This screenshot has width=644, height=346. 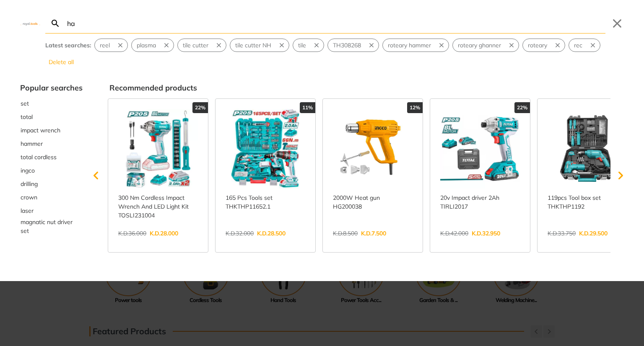 What do you see at coordinates (479, 45) in the screenshot?
I see `button: Select suggestion: roteary ghanner` at bounding box center [479, 45].